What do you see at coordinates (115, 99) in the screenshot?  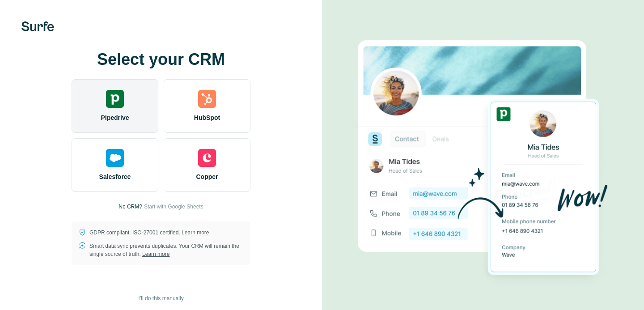 I see `img: pipedrive's logo` at bounding box center [115, 99].